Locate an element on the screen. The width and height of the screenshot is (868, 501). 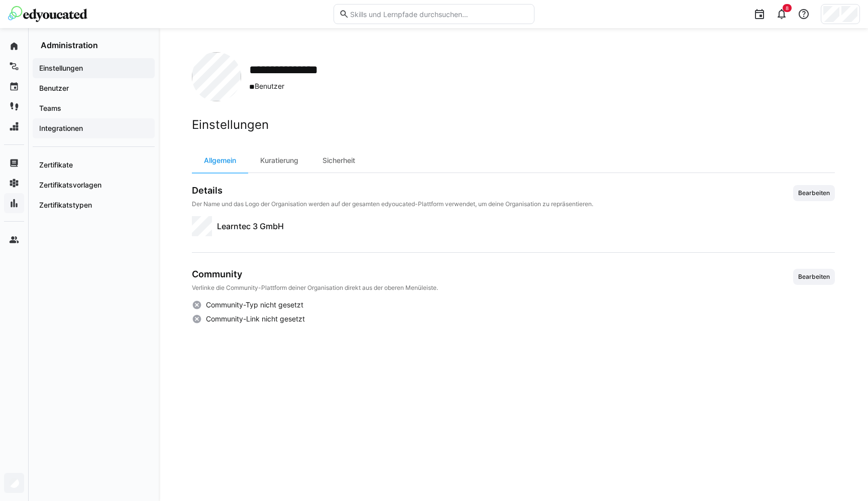
div: Kuratierung is located at coordinates (279, 161).